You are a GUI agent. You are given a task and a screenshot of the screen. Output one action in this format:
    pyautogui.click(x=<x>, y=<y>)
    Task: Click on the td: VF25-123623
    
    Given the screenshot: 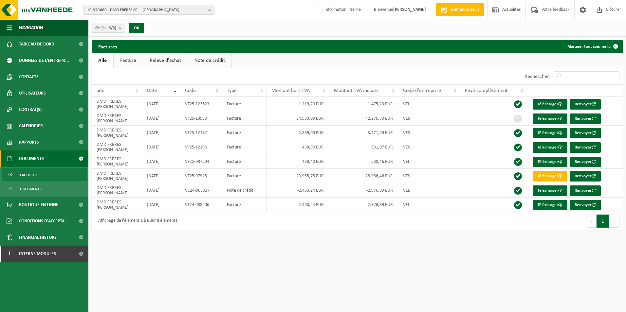 What is the action you would take?
    pyautogui.click(x=201, y=104)
    